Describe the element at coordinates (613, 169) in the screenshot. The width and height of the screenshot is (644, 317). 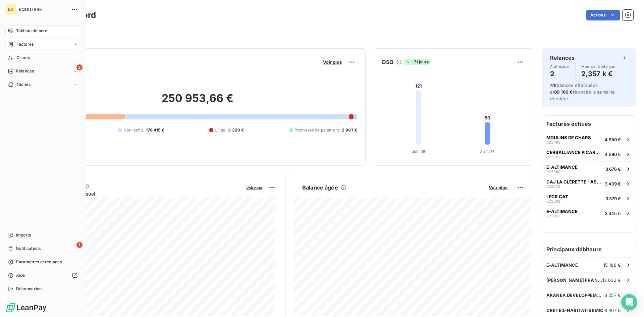
I see `span: 3 676 €` at that location.